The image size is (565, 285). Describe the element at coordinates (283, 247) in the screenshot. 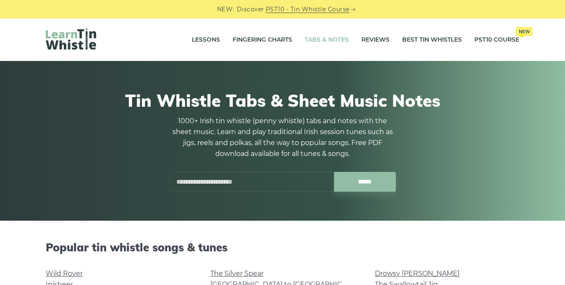

I see `h2: Popular tin whistle songs & tunes` at that location.